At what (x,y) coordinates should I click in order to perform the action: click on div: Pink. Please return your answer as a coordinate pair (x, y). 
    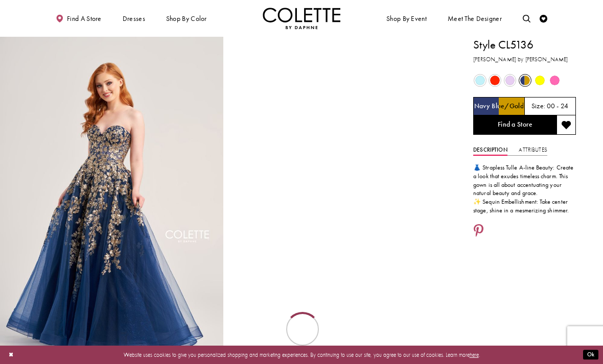
    Looking at the image, I should click on (555, 80).